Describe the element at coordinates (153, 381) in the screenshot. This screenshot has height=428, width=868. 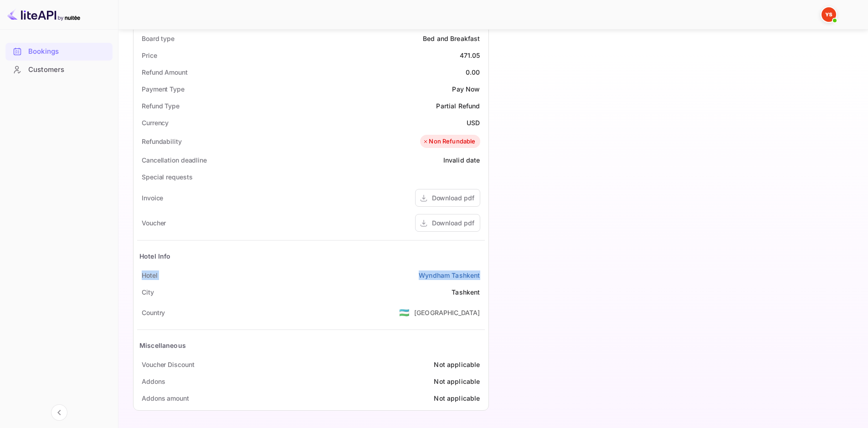
I see `div: Addons` at that location.